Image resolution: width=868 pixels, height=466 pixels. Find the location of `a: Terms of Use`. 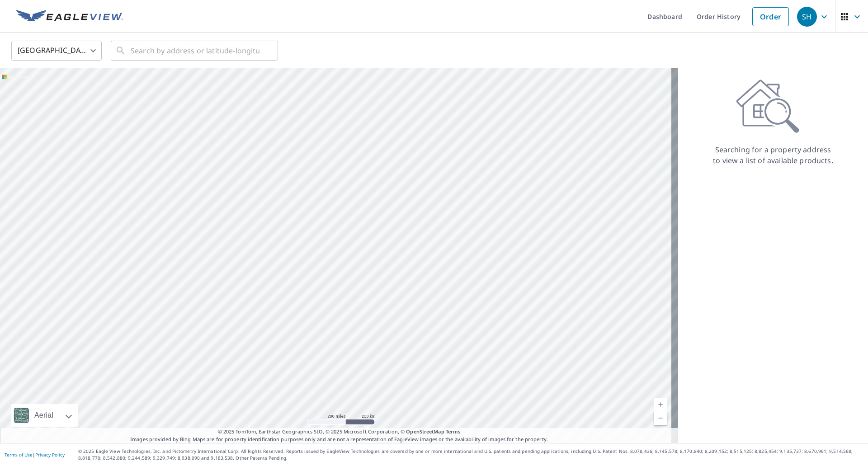

a: Terms of Use is located at coordinates (19, 455).